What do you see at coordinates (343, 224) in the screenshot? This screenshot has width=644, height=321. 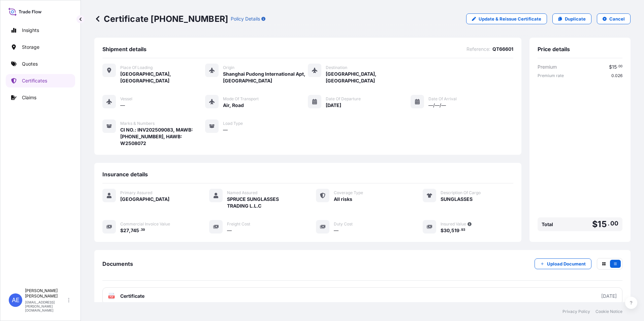 I see `span: Duty Cost` at bounding box center [343, 224].